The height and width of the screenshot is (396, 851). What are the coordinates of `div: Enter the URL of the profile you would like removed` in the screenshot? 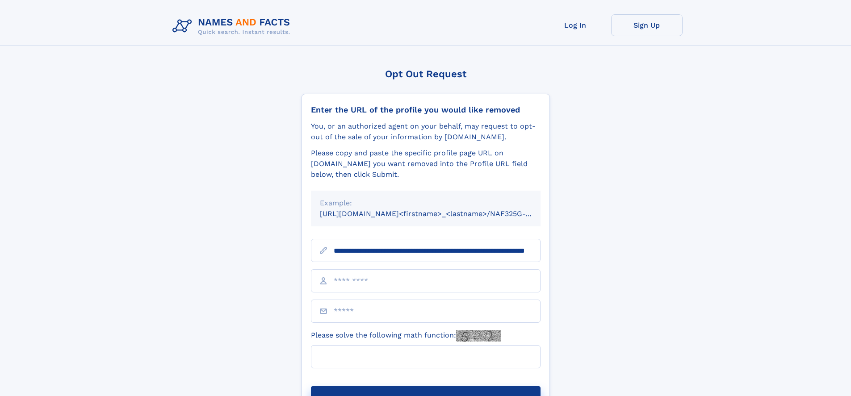 It's located at (426, 110).